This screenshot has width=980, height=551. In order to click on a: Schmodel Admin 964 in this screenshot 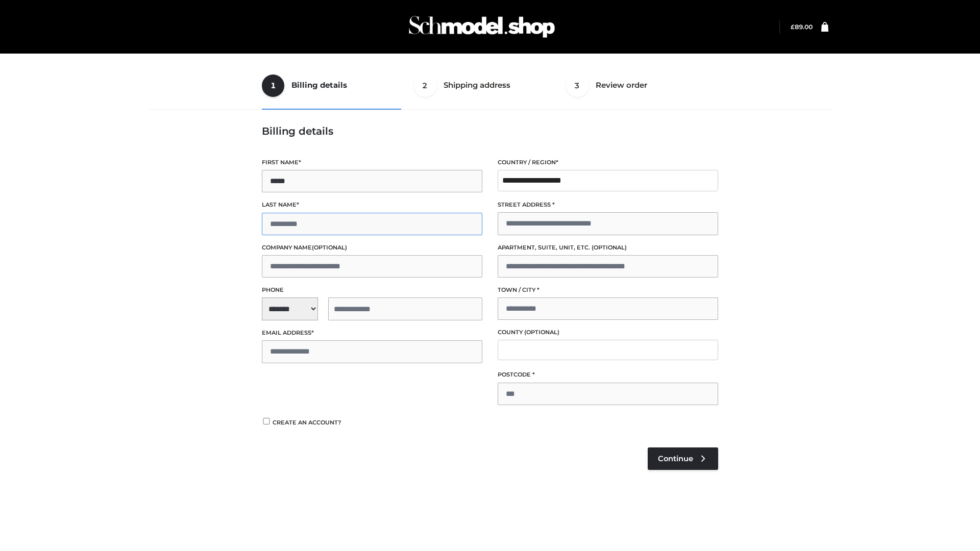, I will do `click(482, 26)`.